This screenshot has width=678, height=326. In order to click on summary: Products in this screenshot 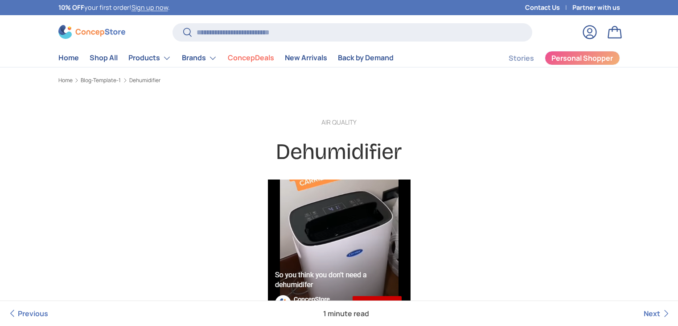, I will do `click(150, 58)`.